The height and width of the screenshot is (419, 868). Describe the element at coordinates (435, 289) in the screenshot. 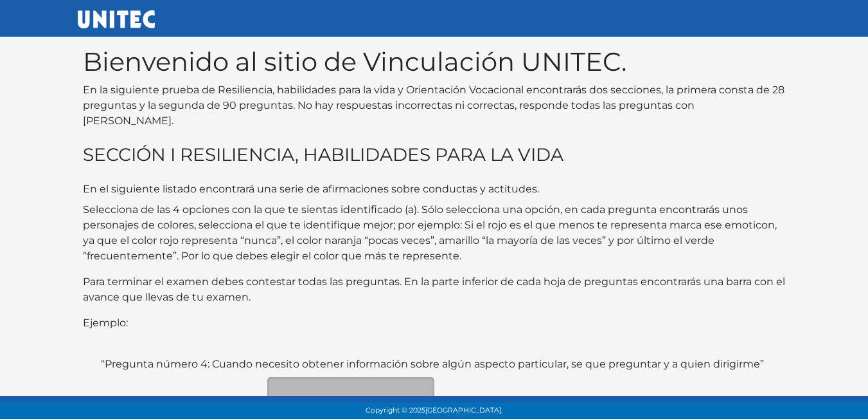

I see `p: Para terminar el examen debes contestar todas las preguntas. En la parte inferior de cada hoja de...` at that location.